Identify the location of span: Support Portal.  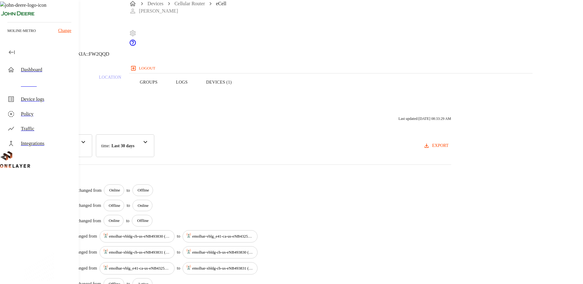
(133, 45).